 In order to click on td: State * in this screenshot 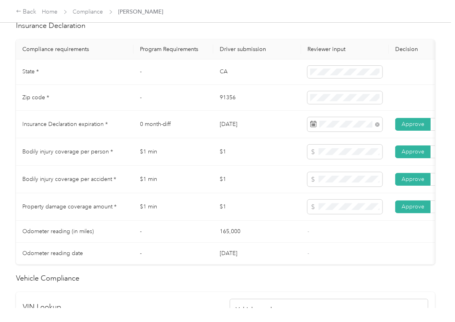, I will do `click(75, 72)`.